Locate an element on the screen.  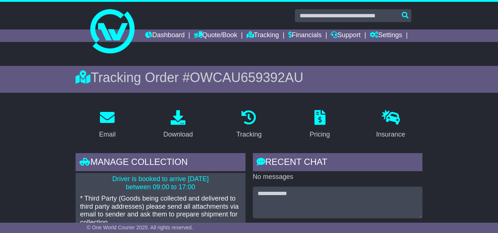
a: Support is located at coordinates (345, 36).